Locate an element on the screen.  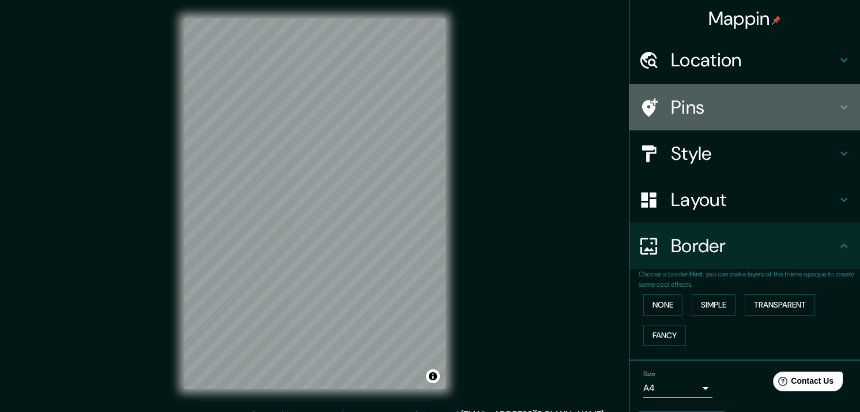
div: Border is located at coordinates (745, 246).